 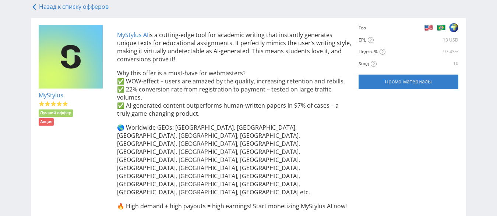 I want to click on p: is a cutting-edge tool for academic writing that instantly generates unique texts for educational..., so click(x=234, y=47).